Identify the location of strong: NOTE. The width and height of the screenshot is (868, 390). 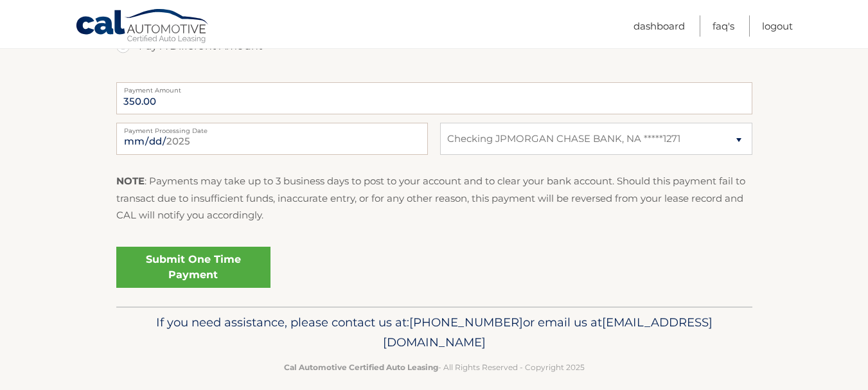
(130, 180).